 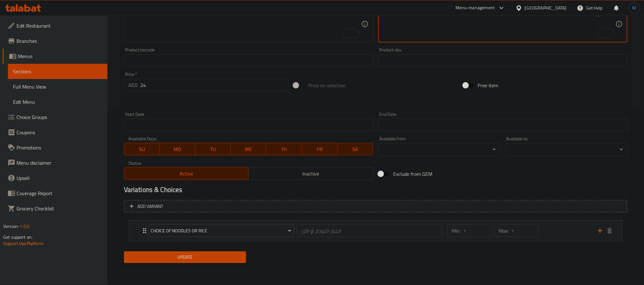 I want to click on span: TU, so click(x=213, y=149).